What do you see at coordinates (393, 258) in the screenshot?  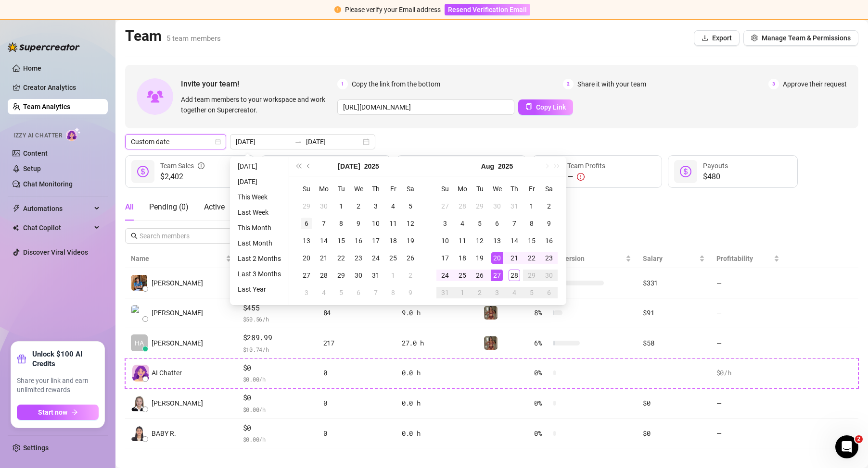 I see `td: 2025-07-25` at bounding box center [393, 258].